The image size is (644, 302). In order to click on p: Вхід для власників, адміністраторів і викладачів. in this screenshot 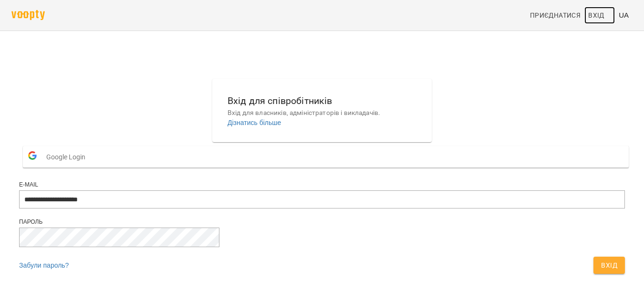, I will do `click(322, 113)`.